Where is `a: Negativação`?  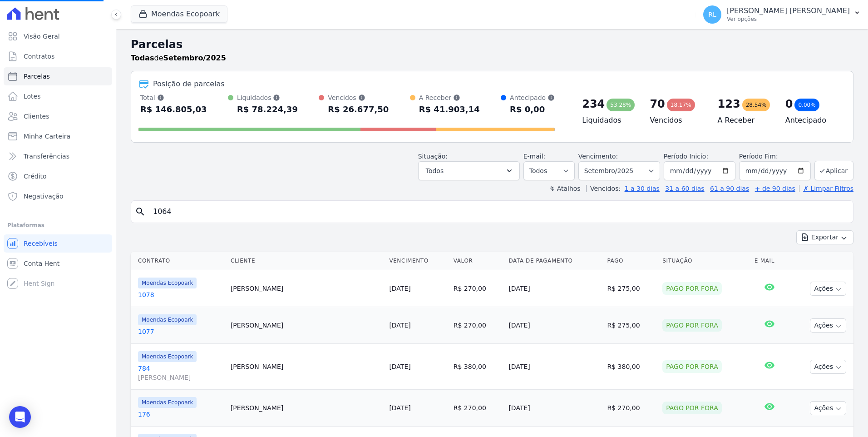 a: Negativação is located at coordinates (58, 196).